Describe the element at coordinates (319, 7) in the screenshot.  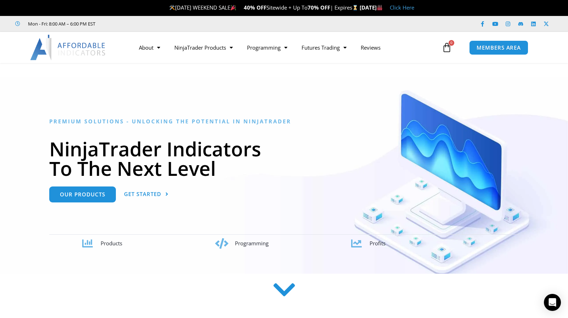
I see `strong: 70% OFF` at that location.